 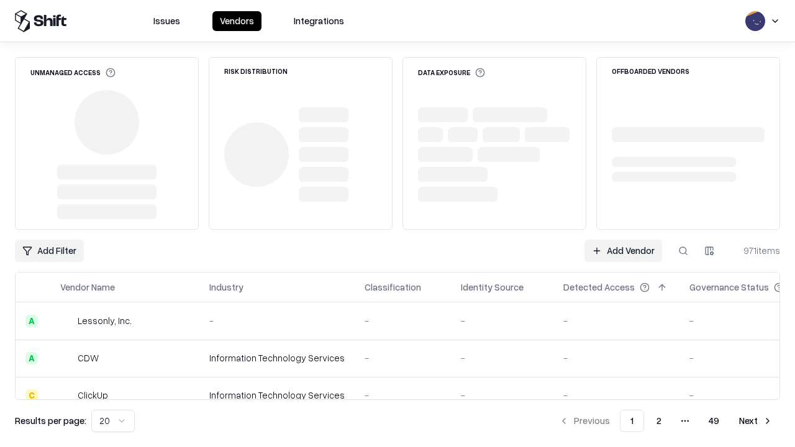 I want to click on button: Add Filter, so click(x=49, y=251).